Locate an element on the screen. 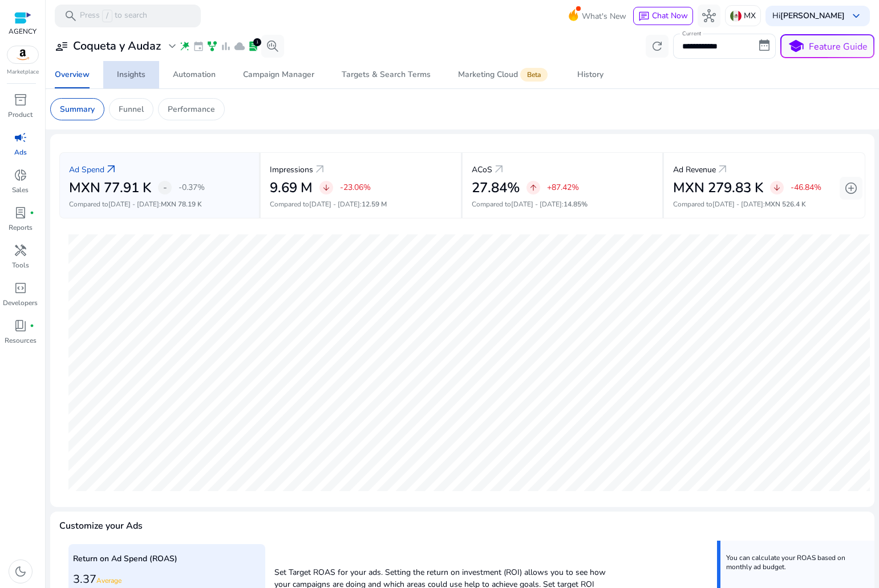  span: arrow_upward is located at coordinates (533, 188).